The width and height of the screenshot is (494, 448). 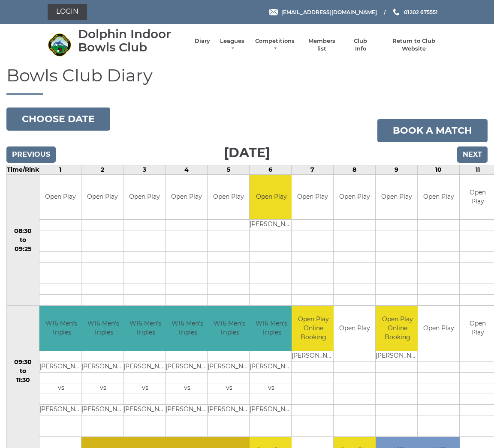 What do you see at coordinates (247, 80) in the screenshot?
I see `h1: Bowls Club Diary` at bounding box center [247, 80].